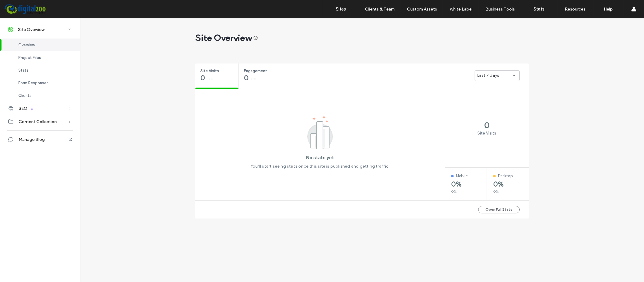 The height and width of the screenshot is (282, 644). I want to click on span: Overview, so click(26, 45).